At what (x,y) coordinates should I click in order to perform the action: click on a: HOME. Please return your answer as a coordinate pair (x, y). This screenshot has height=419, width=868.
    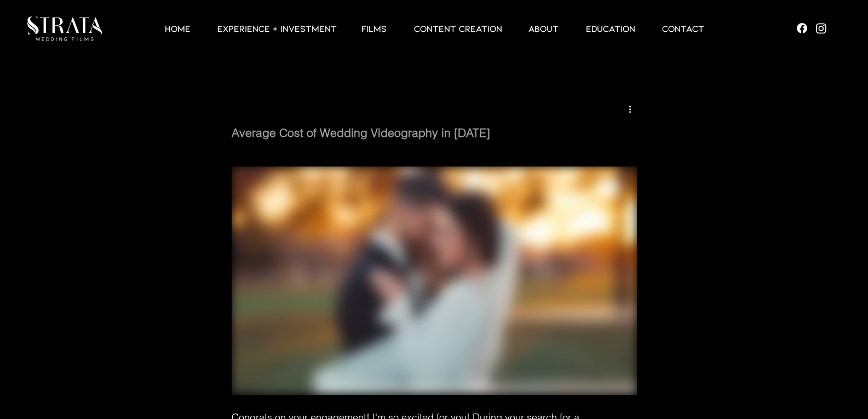
    Looking at the image, I should click on (177, 28).